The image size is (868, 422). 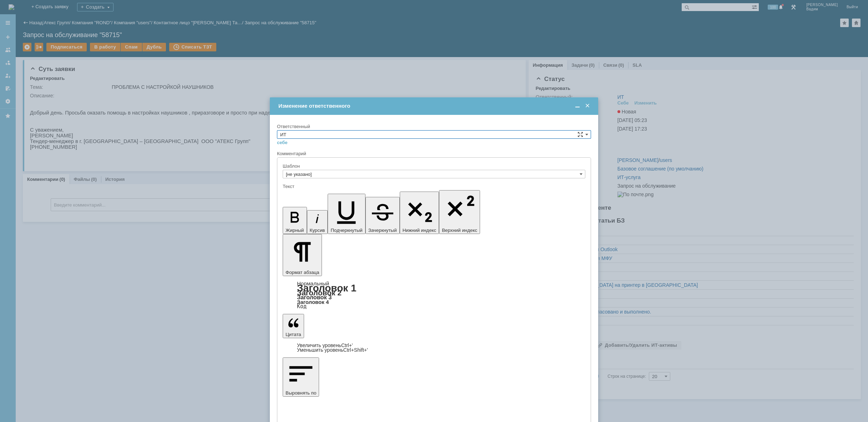 I want to click on a: Заголовок 1, so click(x=327, y=288).